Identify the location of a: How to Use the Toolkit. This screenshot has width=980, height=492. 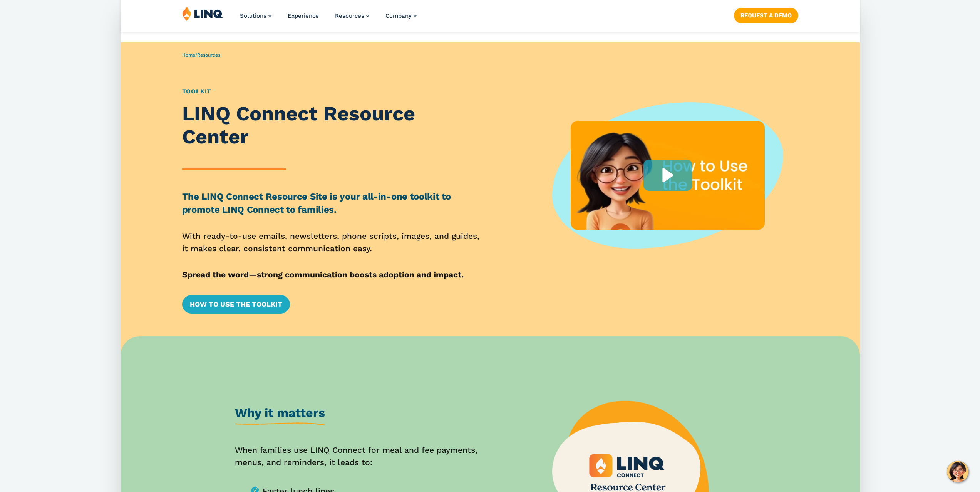
(236, 304).